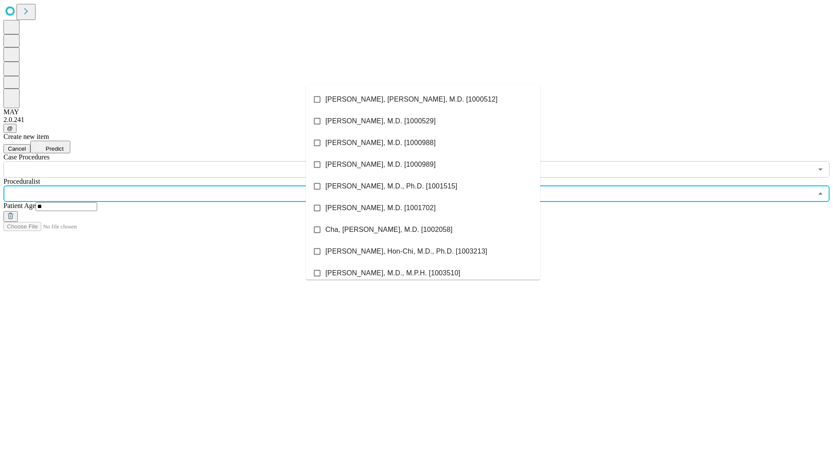 The width and height of the screenshot is (833, 469). Describe the element at coordinates (417, 112) in the screenshot. I see `div: MAY` at that location.